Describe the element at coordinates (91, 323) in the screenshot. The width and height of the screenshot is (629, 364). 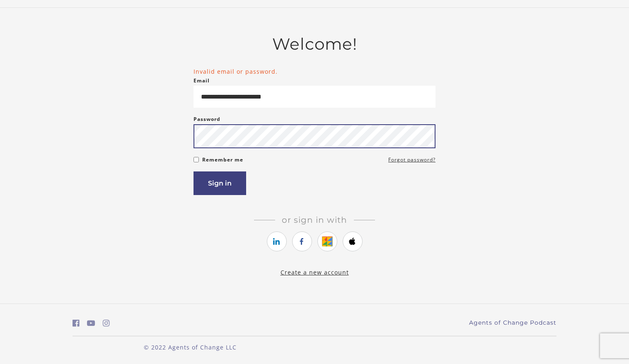
I see `a: https://www.youtube.com/c/AgentsofChangeTestPrepbyMeaganMitchell (Open in a new window)` at that location.